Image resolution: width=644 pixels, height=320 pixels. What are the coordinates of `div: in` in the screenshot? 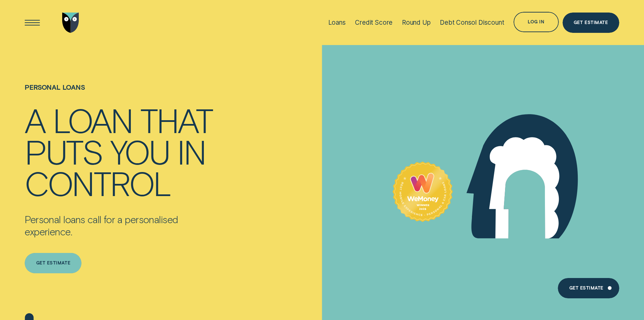 It's located at (191, 151).